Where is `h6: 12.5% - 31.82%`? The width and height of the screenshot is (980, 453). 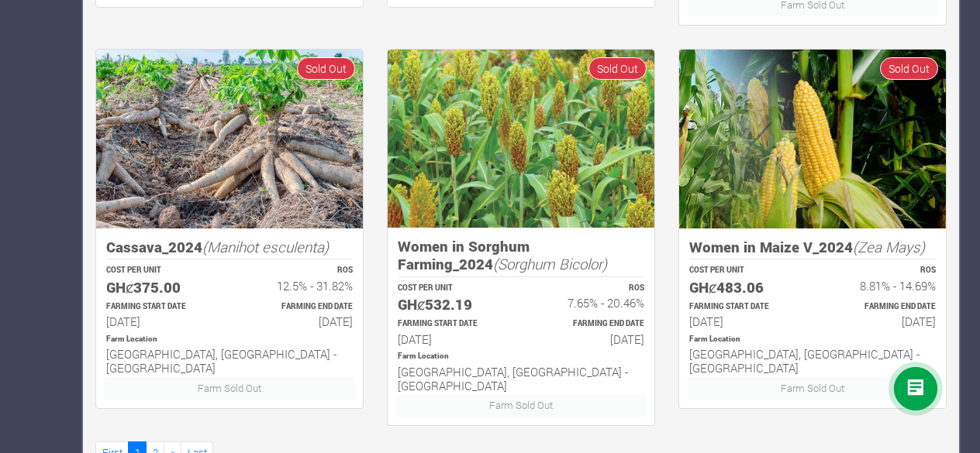
h6: 12.5% - 31.82% is located at coordinates (298, 286).